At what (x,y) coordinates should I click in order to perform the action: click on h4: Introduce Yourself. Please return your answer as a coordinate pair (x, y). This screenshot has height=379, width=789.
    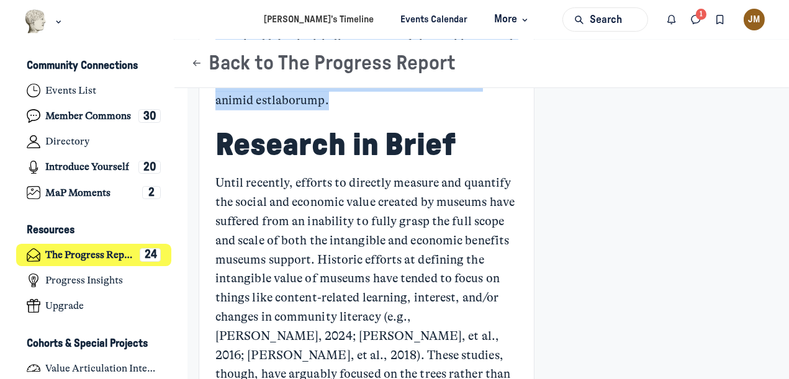
    Looking at the image, I should click on (87, 167).